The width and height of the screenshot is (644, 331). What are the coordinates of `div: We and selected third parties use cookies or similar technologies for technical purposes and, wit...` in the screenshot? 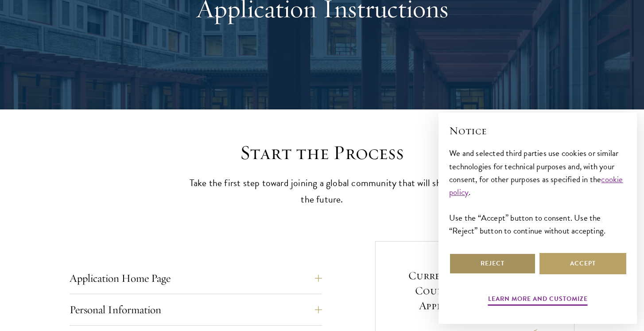 It's located at (538, 191).